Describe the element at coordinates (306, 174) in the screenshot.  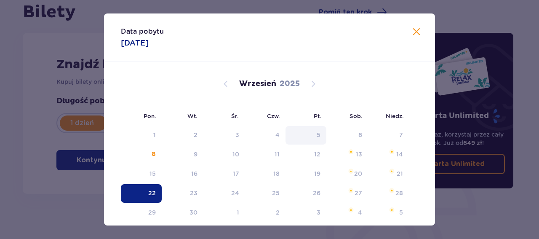
I see `td: piątek, 19 września 2025` at that location.